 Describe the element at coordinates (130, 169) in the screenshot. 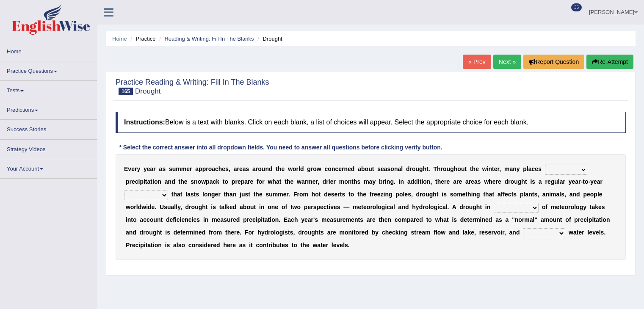

I see `b: v` at that location.